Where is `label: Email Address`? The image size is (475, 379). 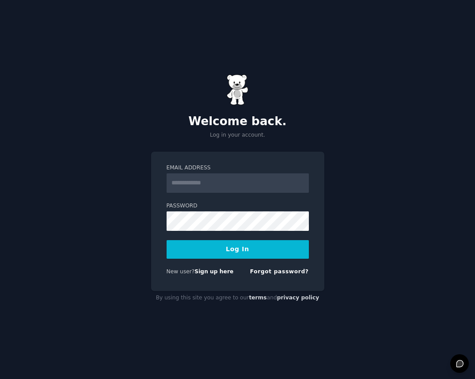
label: Email Address is located at coordinates (238, 168).